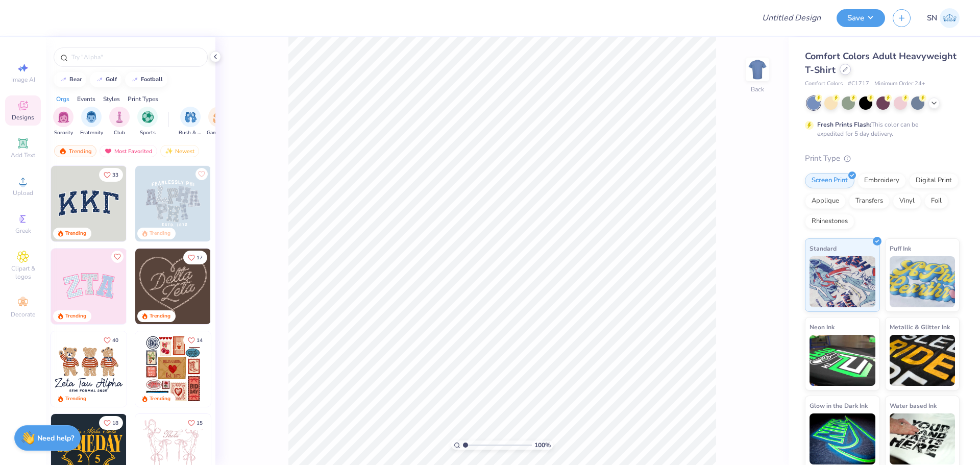 Image resolution: width=980 pixels, height=465 pixels. Describe the element at coordinates (859, 84) in the screenshot. I see `span: # C1717` at that location.